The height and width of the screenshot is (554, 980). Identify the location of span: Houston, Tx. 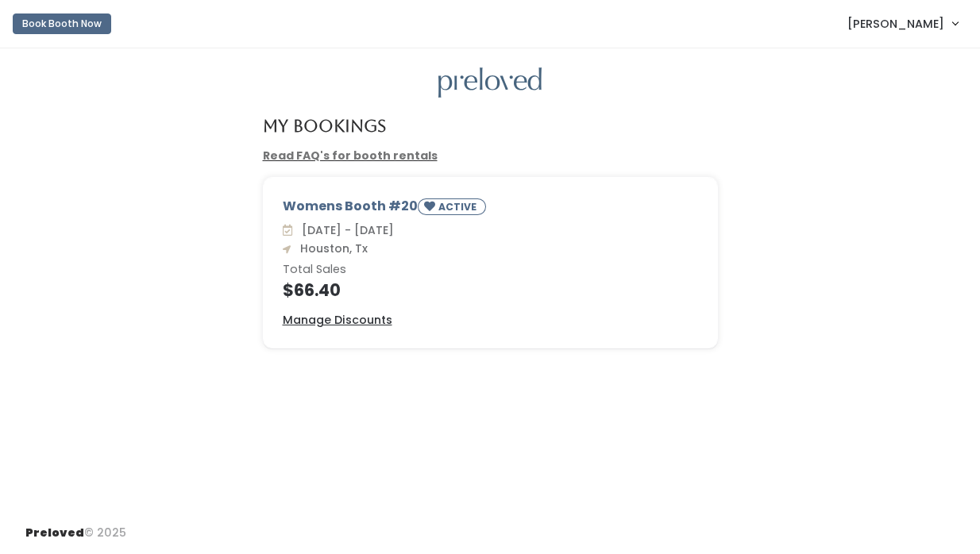
(330, 248).